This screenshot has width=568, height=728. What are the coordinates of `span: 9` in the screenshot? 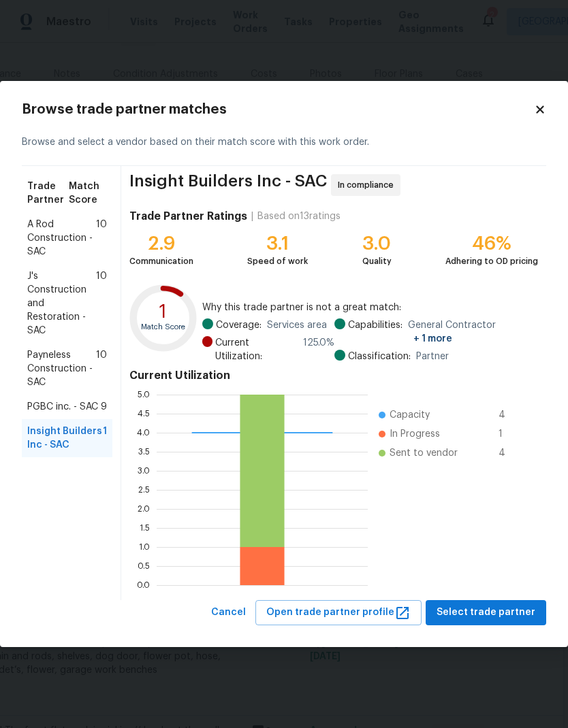 It's located at (103, 407).